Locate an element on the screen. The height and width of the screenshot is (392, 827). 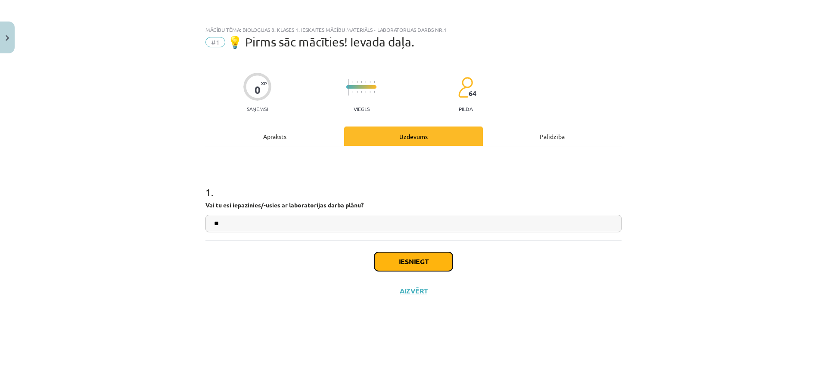
span: 64 is located at coordinates (472, 93).